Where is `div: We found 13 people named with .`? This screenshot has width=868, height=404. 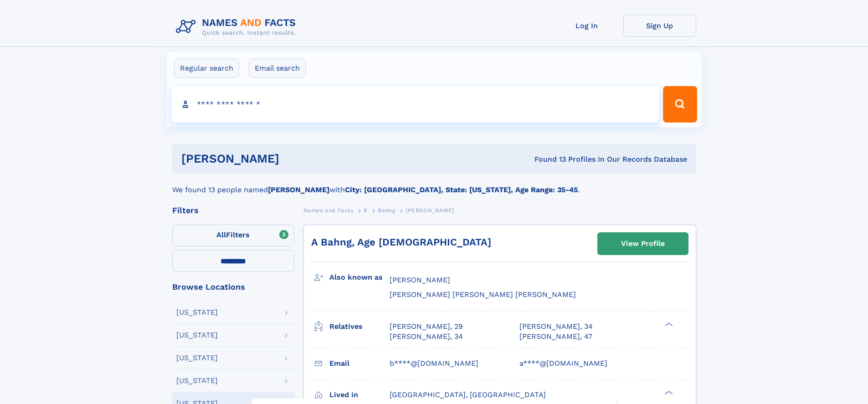
div: We found 13 people named with . is located at coordinates (434, 185).